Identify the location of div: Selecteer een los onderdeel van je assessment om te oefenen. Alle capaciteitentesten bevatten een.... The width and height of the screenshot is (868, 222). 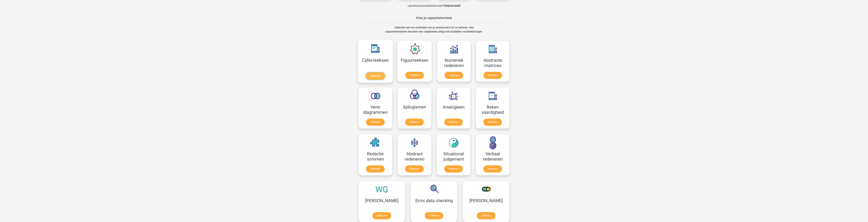
(434, 32).